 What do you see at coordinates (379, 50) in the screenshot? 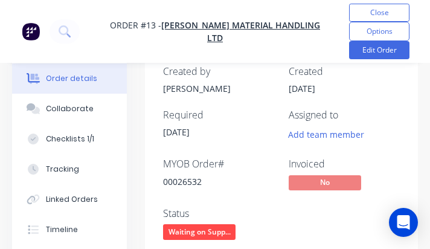
I see `button: Edit Order` at bounding box center [379, 50].